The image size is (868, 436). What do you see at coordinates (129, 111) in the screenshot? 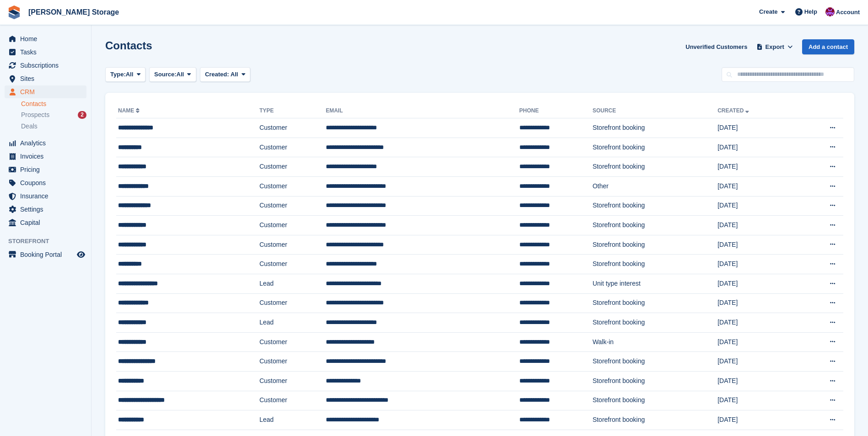
I see `a: Name` at bounding box center [129, 111].